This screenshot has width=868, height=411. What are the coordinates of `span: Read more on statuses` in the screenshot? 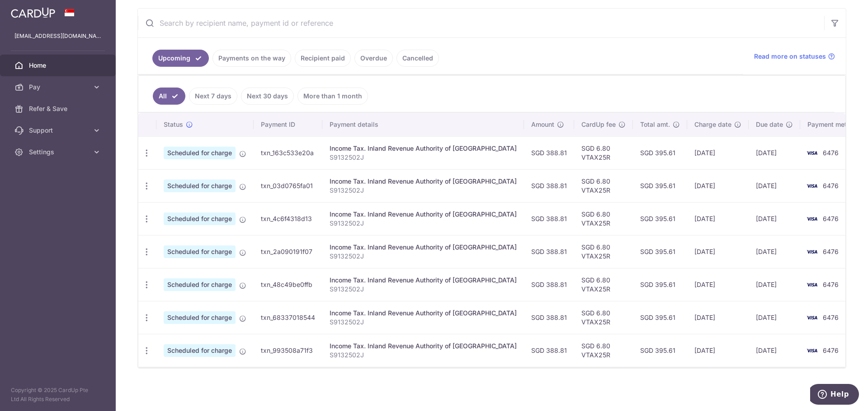 It's located at (790, 56).